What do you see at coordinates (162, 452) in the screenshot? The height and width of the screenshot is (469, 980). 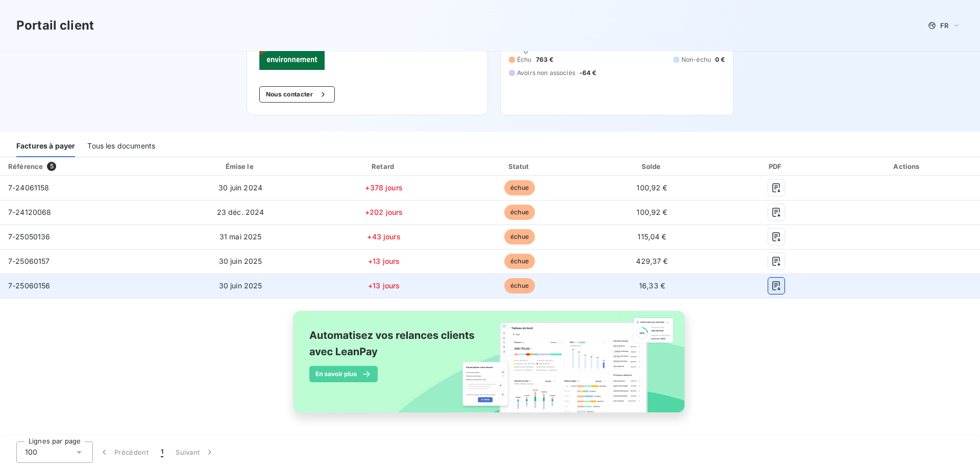 I see `button: 1` at bounding box center [162, 452].